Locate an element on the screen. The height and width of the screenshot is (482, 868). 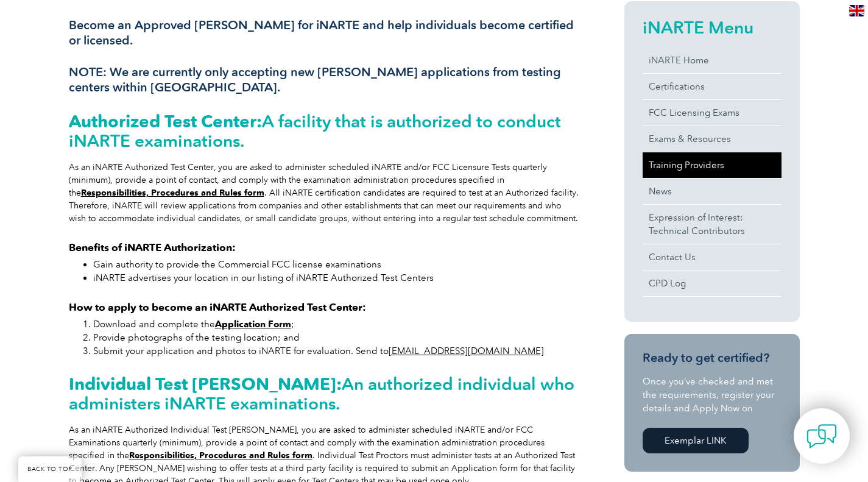
img: contact-chat.png is located at coordinates (821, 437).